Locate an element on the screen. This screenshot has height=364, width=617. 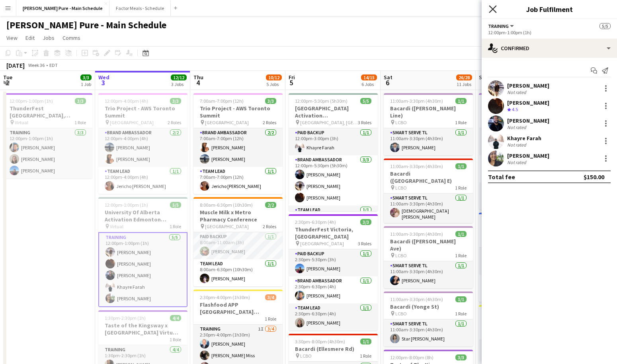
span: 2/2 is located at coordinates (271, 205).